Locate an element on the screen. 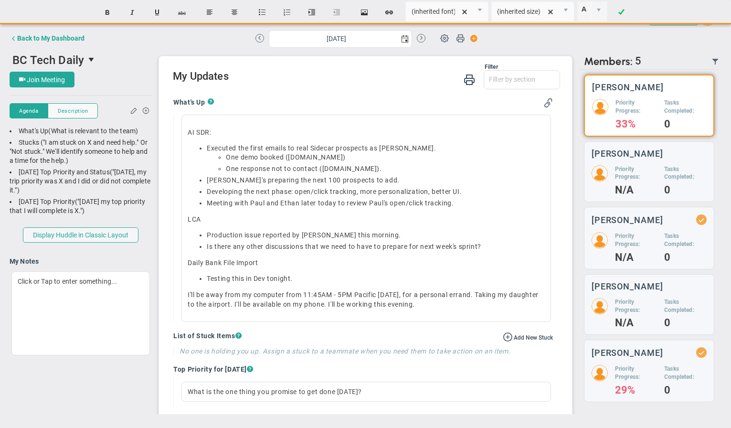 Image resolution: width=731 pixels, height=428 pixels. h4: List of Stuck Items is located at coordinates (363, 336).